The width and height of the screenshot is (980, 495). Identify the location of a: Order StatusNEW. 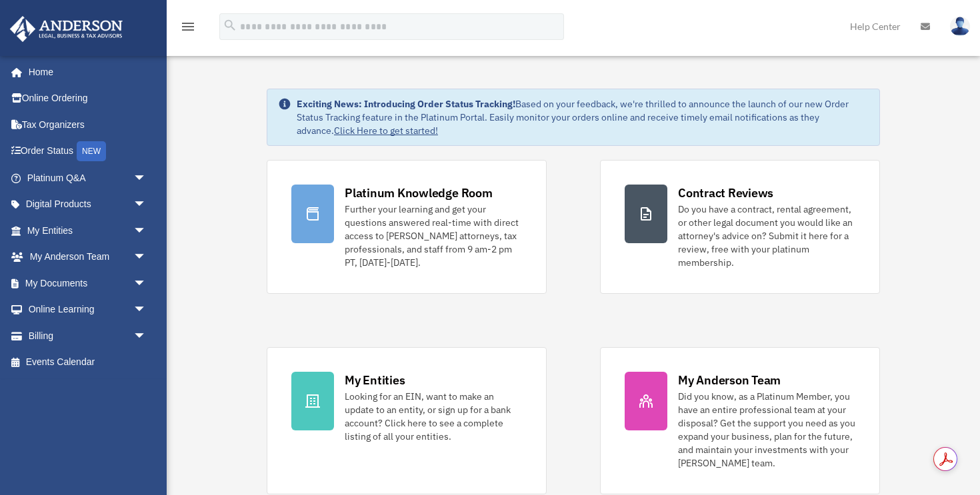
(88, 152).